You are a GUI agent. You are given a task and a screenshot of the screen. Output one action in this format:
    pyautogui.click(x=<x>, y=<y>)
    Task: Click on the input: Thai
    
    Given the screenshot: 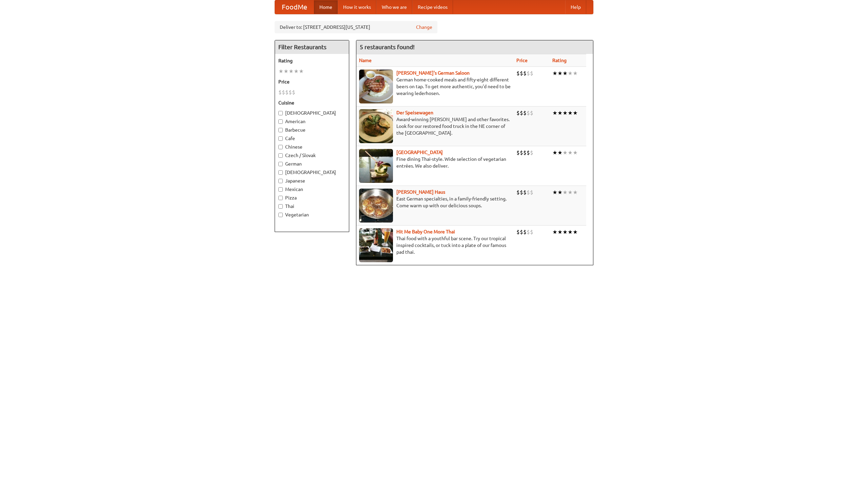 What is the action you would take?
    pyautogui.click(x=280, y=206)
    